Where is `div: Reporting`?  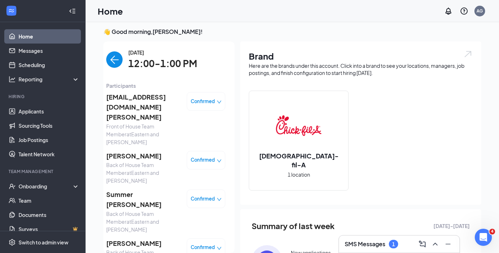
div: Reporting is located at coordinates (49, 79).